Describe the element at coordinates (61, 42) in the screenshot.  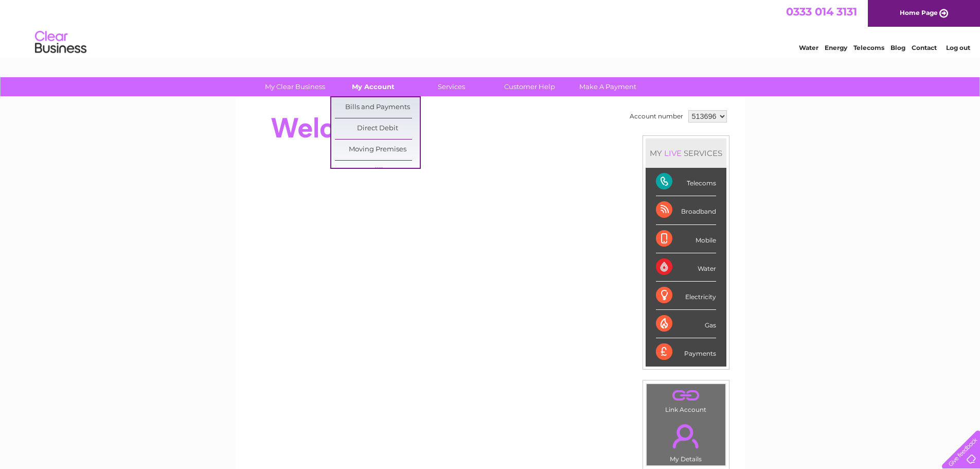
I see `img: logo.png` at that location.